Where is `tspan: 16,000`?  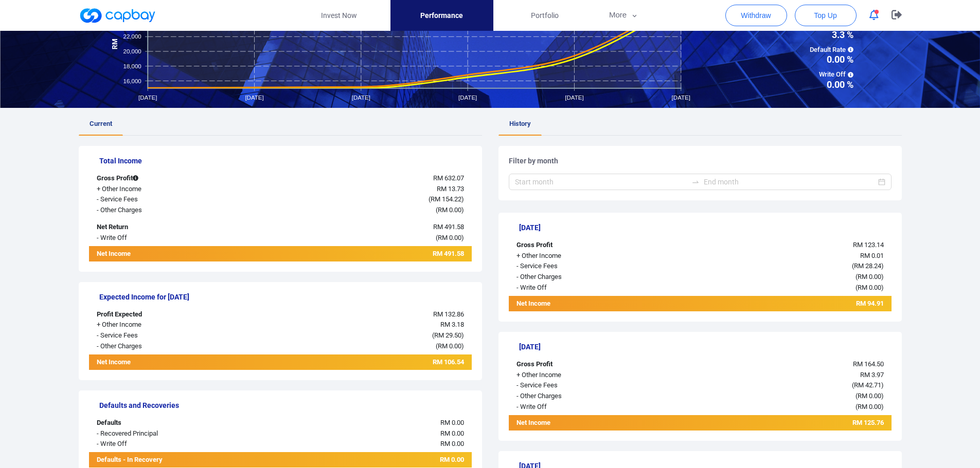
tspan: 16,000 is located at coordinates (132, 81).